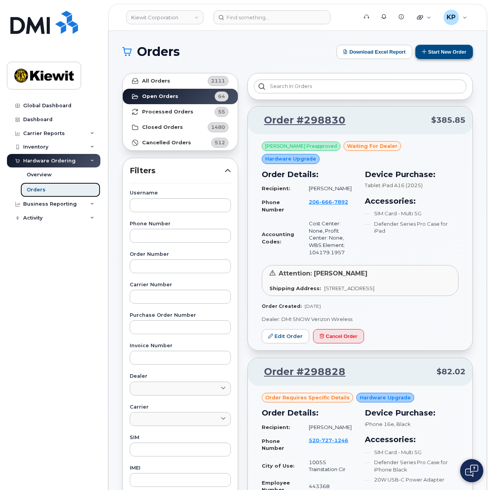 This screenshot has width=491, height=490. Describe the element at coordinates (156, 81) in the screenshot. I see `strong: All Orders` at that location.